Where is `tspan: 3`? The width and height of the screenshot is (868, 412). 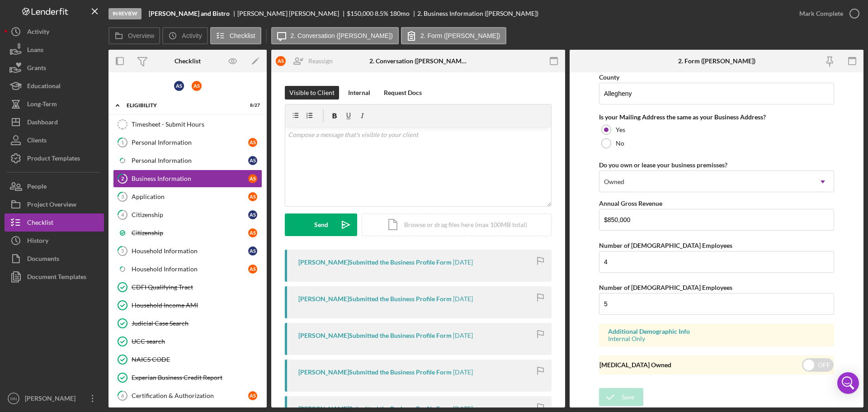 tspan: 3 is located at coordinates (122, 196).